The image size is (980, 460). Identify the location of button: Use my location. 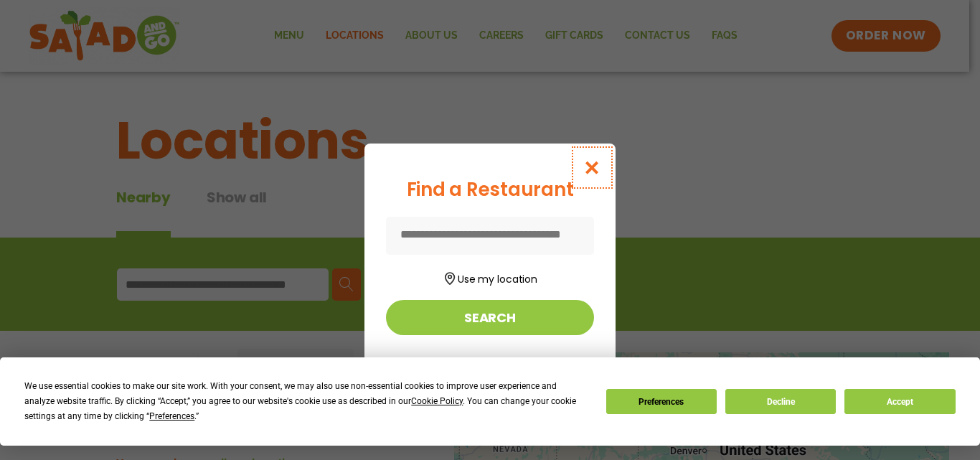
(490, 277).